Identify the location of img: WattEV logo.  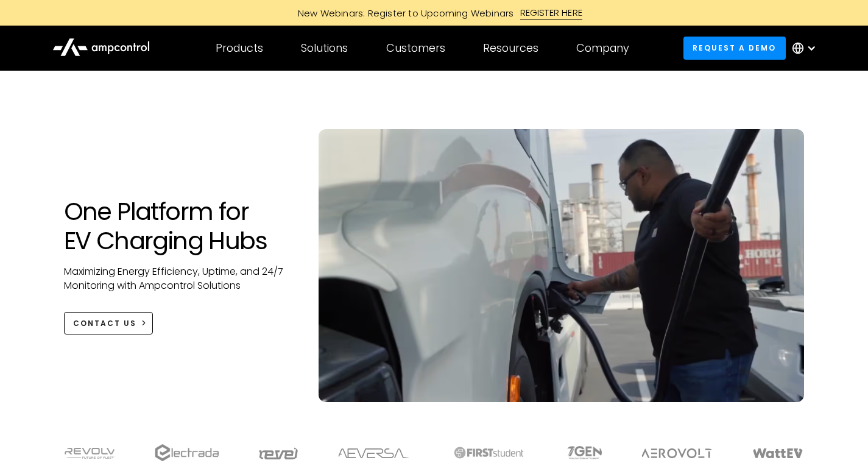
(778, 453).